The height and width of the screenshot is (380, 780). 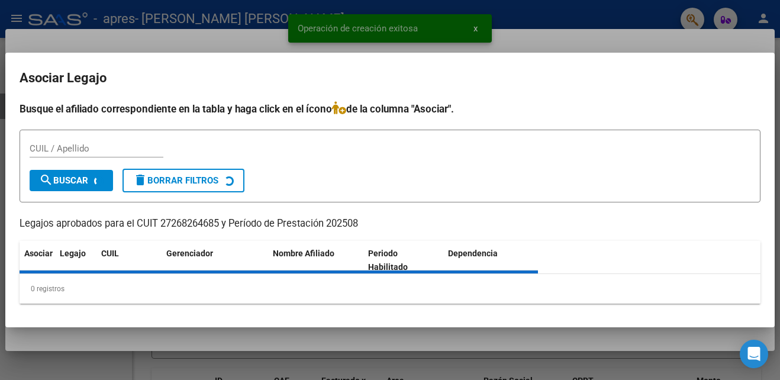 I want to click on datatable-header-cell: Gerenciador, so click(x=215, y=260).